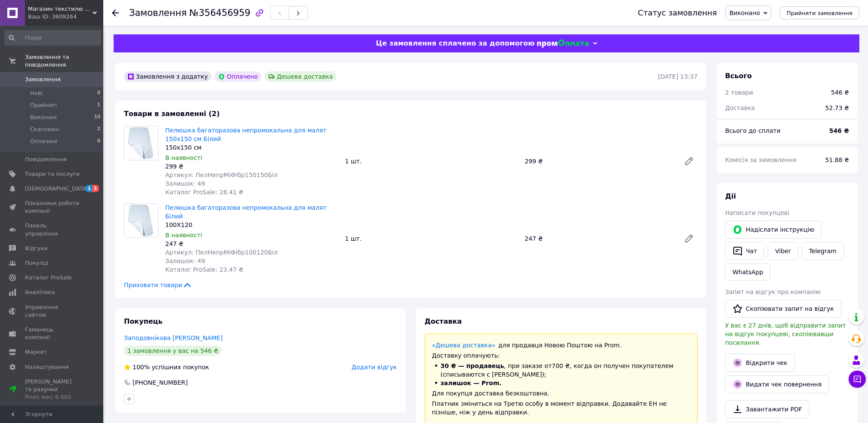  What do you see at coordinates (739, 93) in the screenshot?
I see `span: 2 товари` at bounding box center [739, 93].